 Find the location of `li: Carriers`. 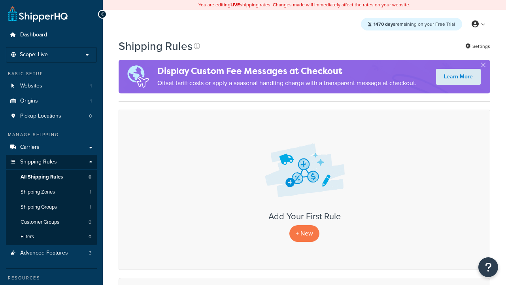

li: Carriers is located at coordinates (51, 147).